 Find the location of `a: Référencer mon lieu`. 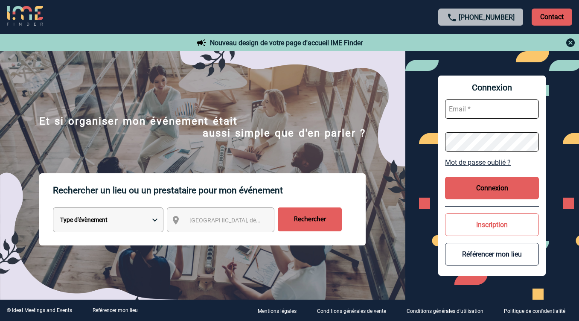

a: Référencer mon lieu is located at coordinates (115, 310).